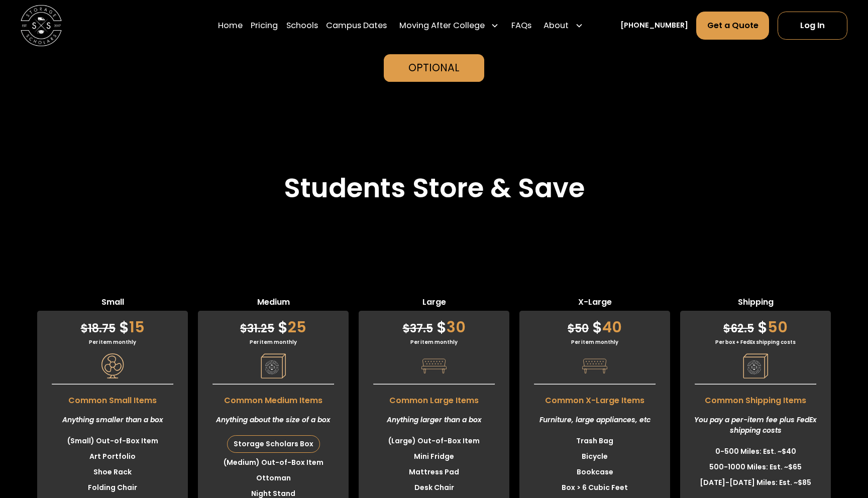 Image resolution: width=868 pixels, height=498 pixels. What do you see at coordinates (113, 472) in the screenshot?
I see `li: Shoe Rack` at bounding box center [113, 472].